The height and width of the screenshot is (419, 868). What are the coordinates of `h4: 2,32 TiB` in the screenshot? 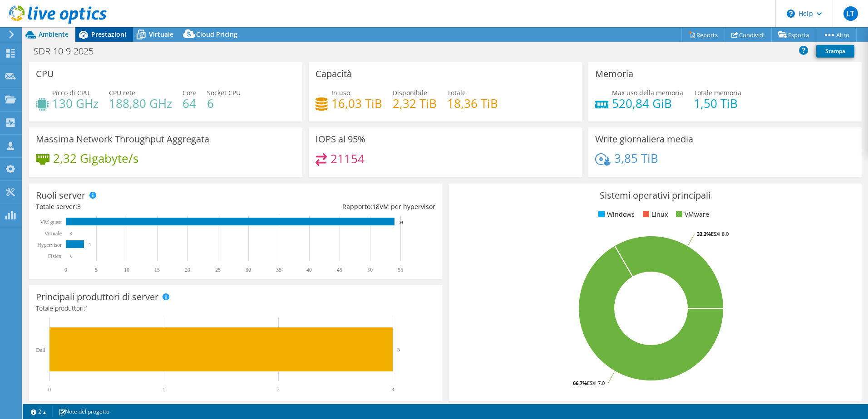 It's located at (414, 104).